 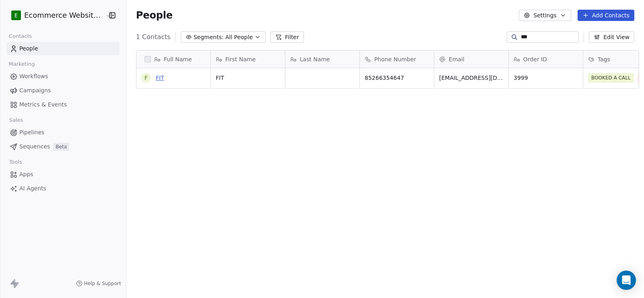 I want to click on div: Phone Number, so click(x=397, y=59).